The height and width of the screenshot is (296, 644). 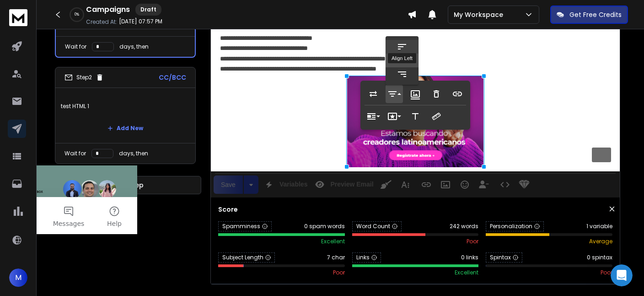 What do you see at coordinates (415, 116) in the screenshot?
I see `button: Alternative Text` at bounding box center [415, 116].